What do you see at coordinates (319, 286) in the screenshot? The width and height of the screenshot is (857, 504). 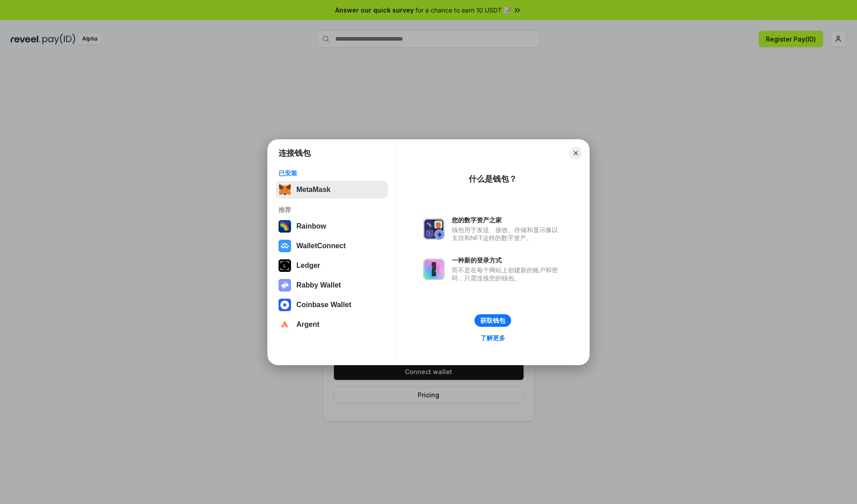 I see `div: Rabby Wallet` at bounding box center [319, 286].